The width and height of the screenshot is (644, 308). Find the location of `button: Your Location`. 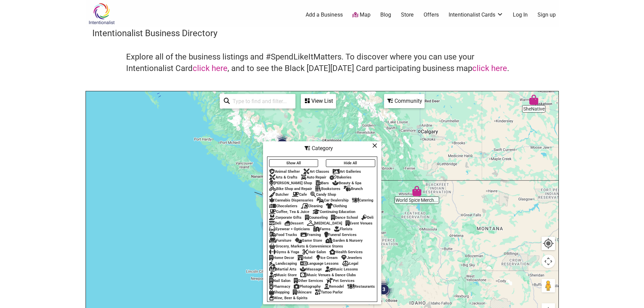

button: Your Location is located at coordinates (549, 243).